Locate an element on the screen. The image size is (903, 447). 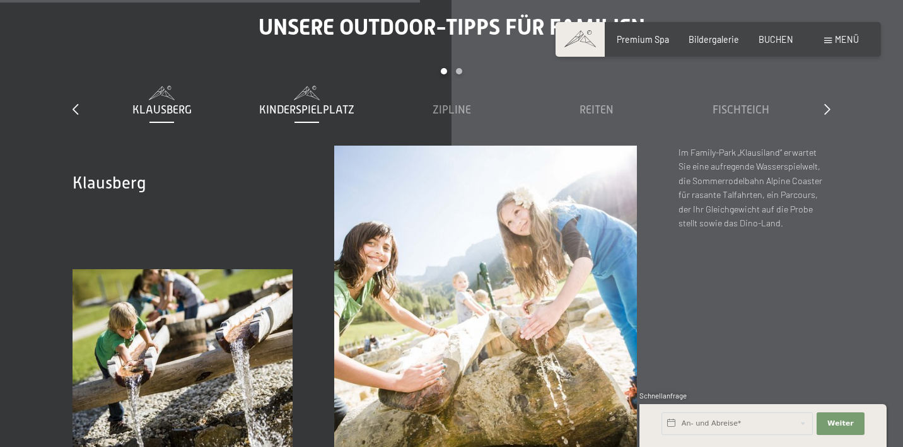
p: Im Family-Park „Klausiland“ erwartet Sie eine aufregende Wasserspielwelt, die Sommerrodelbahn Alp... is located at coordinates (754, 188).